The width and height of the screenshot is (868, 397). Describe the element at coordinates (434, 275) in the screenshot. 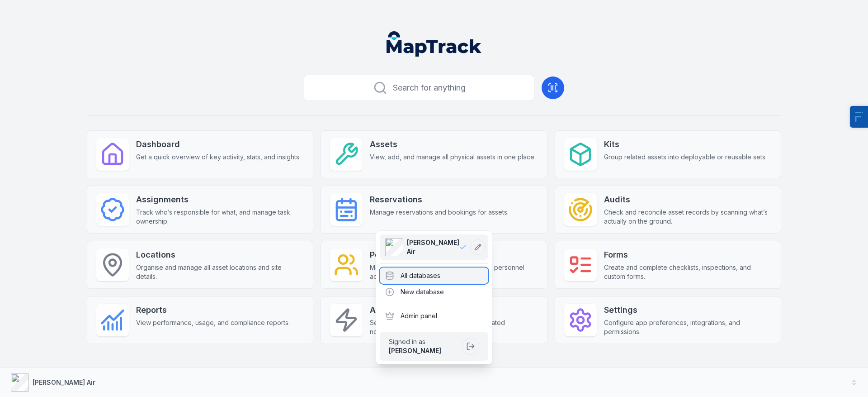

I see `div: All databases` at that location.